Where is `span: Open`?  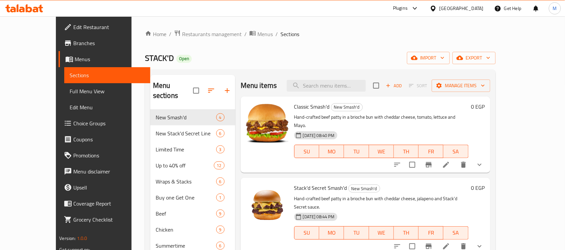 span: Open is located at coordinates (184, 59).